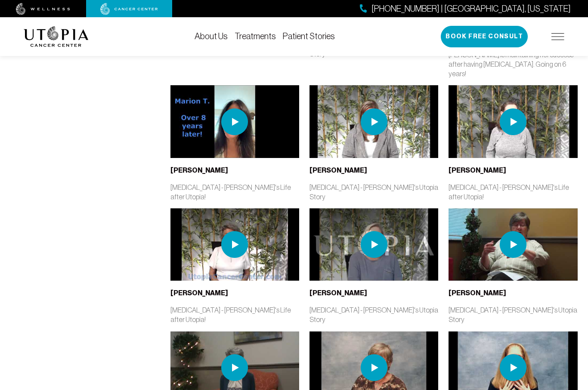  I want to click on img: wellness, so click(43, 9).